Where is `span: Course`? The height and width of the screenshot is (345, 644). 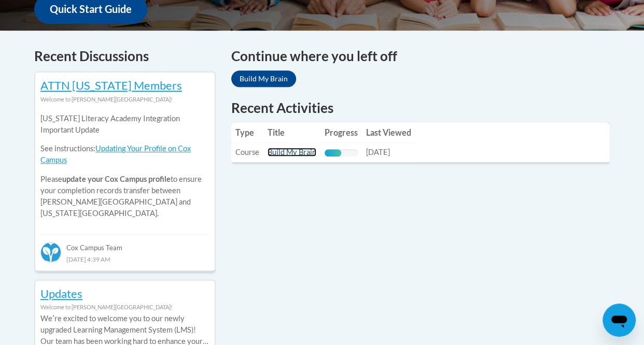
span: Course is located at coordinates (247, 152).